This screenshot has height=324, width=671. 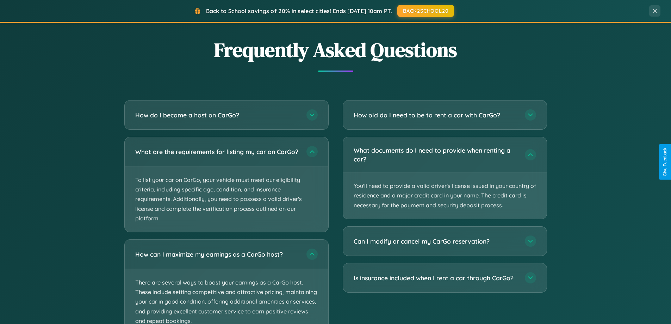 What do you see at coordinates (665, 162) in the screenshot?
I see `div: Give Feedback` at bounding box center [665, 162].